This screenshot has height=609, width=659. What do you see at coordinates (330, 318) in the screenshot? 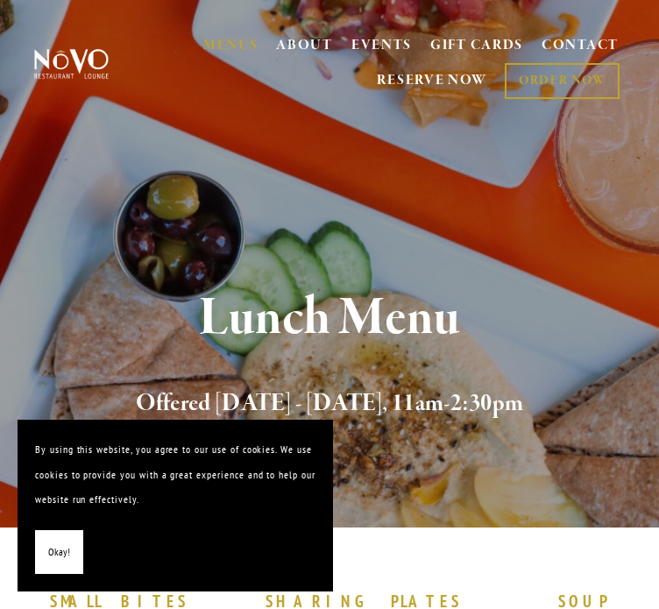
I see `h1: Lunch Menu` at bounding box center [330, 318].